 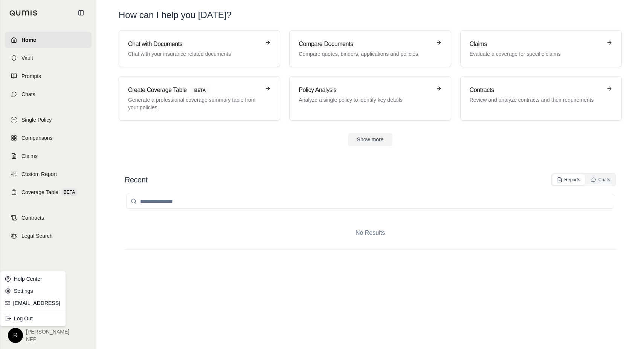 I want to click on span: Single Policy, so click(x=36, y=120).